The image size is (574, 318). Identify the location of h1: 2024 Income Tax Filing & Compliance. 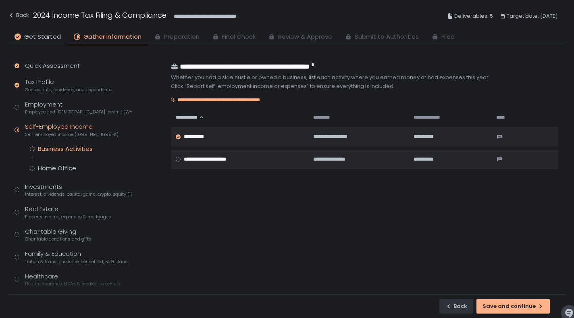
(100, 15).